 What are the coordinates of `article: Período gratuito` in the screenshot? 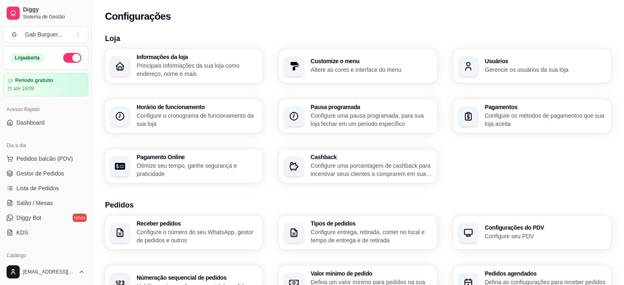 It's located at (34, 80).